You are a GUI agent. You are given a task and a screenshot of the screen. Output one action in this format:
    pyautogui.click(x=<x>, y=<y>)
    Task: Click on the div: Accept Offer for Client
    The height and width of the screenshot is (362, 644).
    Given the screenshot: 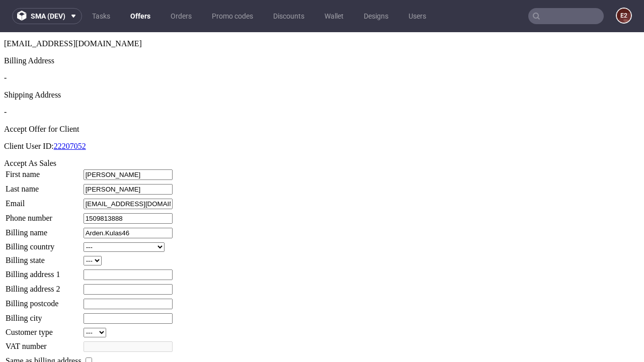 What is the action you would take?
    pyautogui.click(x=322, y=97)
    